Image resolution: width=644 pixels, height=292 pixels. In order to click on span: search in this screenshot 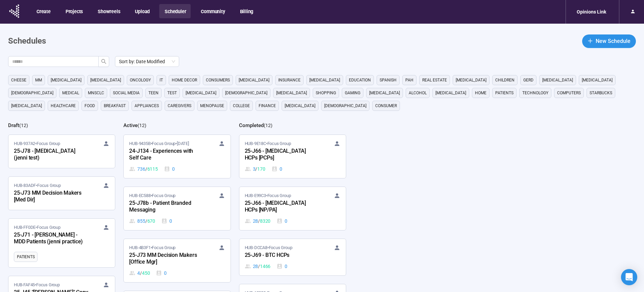, I will do `click(104, 62)`.